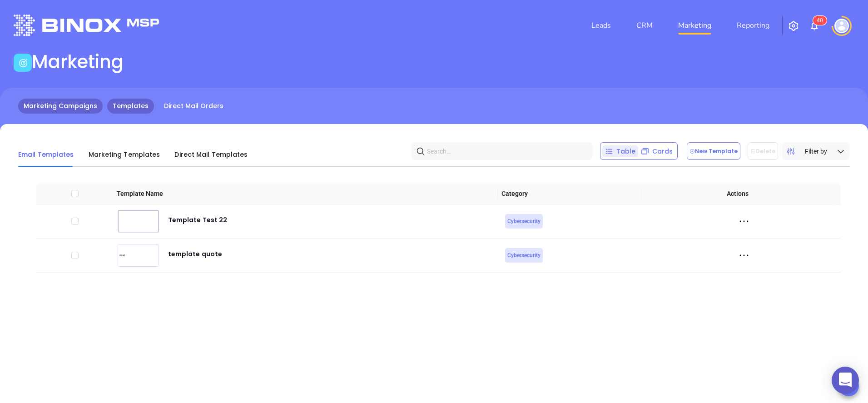 The width and height of the screenshot is (868, 403). Describe the element at coordinates (821, 20) in the screenshot. I see `span: 0` at that location.